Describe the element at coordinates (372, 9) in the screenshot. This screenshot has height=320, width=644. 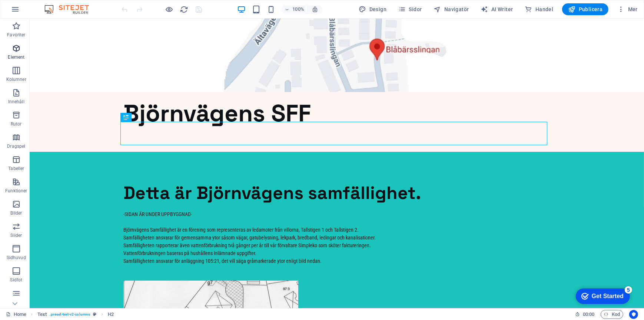
I see `span: Design` at that location.